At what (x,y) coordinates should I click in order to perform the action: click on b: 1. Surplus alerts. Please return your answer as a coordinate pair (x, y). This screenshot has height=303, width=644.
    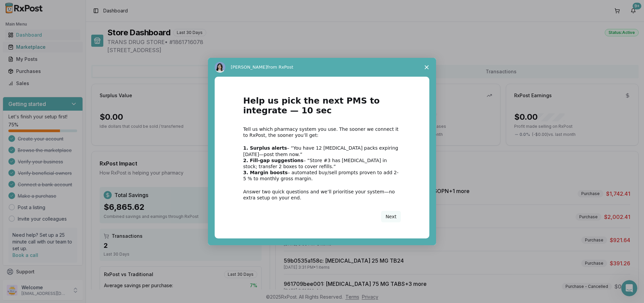
    Looking at the image, I should click on (264, 148).